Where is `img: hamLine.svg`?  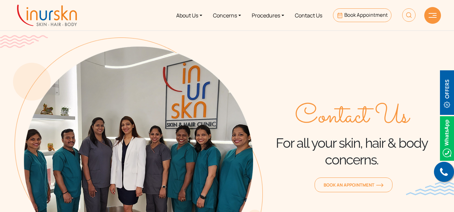
img: hamLine.svg is located at coordinates (433, 15).